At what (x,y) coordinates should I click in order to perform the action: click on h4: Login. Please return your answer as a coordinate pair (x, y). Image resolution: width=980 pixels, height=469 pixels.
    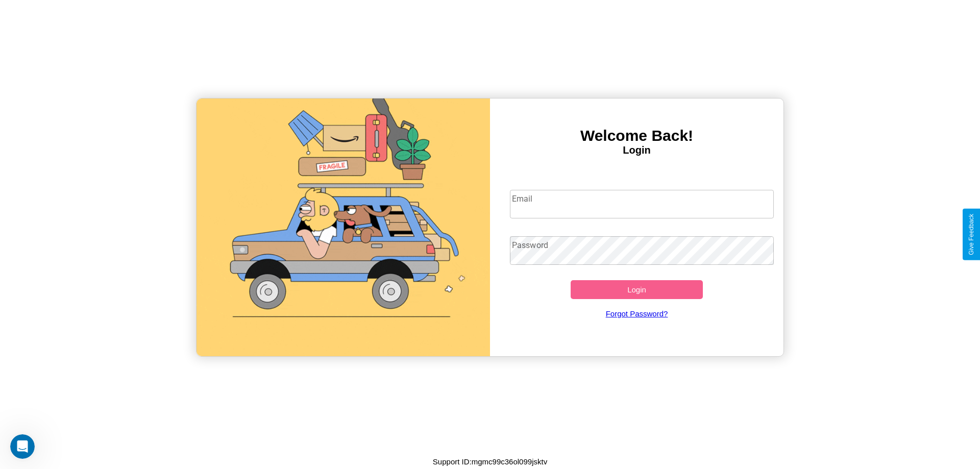
    Looking at the image, I should click on (636, 150).